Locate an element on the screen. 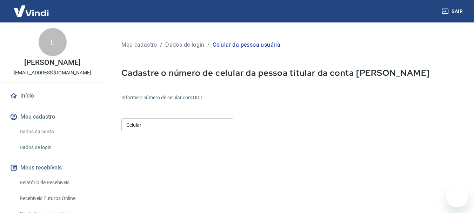  div: L is located at coordinates (53, 42).